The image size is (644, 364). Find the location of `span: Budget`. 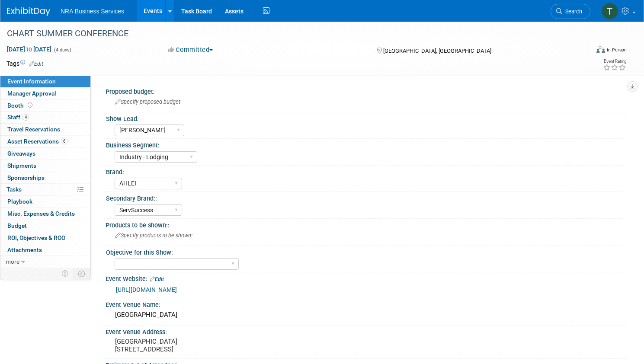

span: Budget is located at coordinates (17, 226).